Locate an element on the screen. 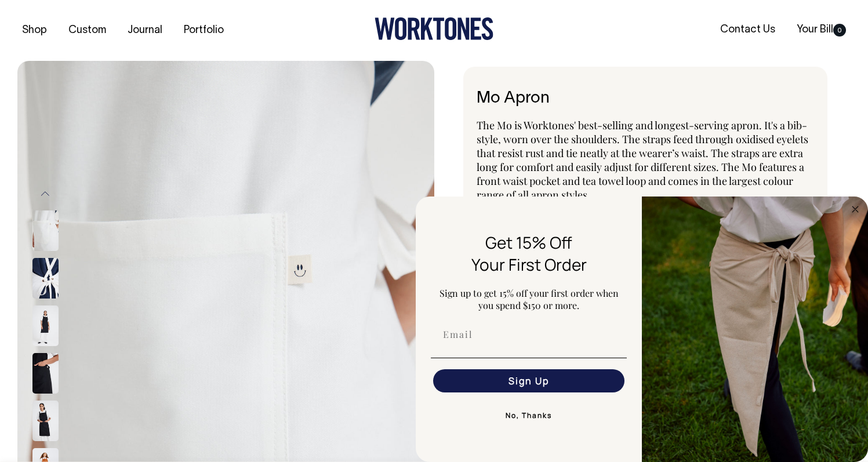 This screenshot has height=462, width=868. span: The Mo is Worktones' best-selling and longest-serving apron. It's a bib-style, worn over the shou... is located at coordinates (642, 160).